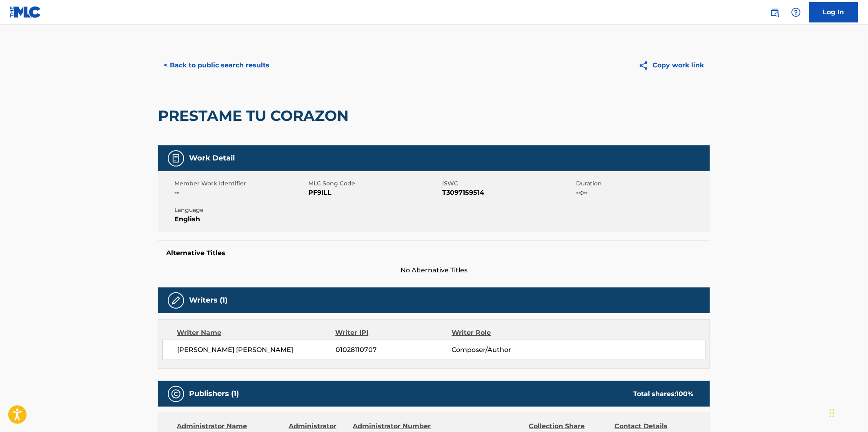 Image resolution: width=868 pixels, height=432 pixels. Describe the element at coordinates (775, 12) in the screenshot. I see `img: search` at that location.